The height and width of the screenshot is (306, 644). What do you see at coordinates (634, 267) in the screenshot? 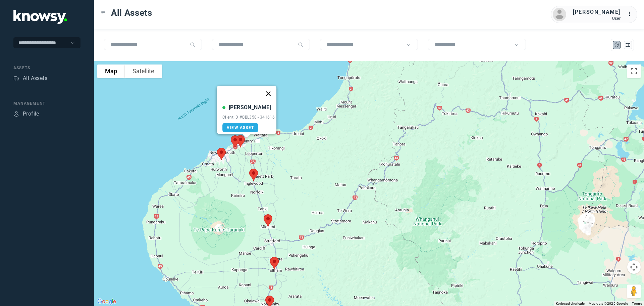
I see `button: Map camera controls` at bounding box center [634, 267].